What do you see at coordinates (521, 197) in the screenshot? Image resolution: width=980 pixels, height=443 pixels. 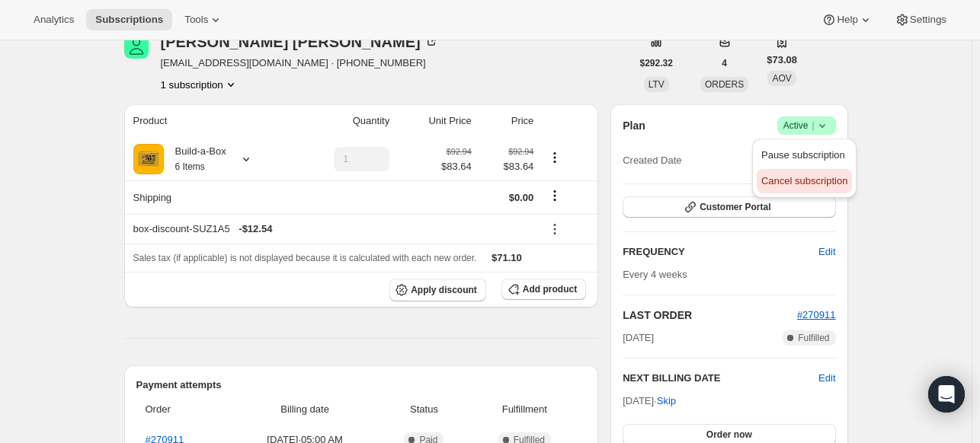 I see `span: $0.00` at bounding box center [521, 197].